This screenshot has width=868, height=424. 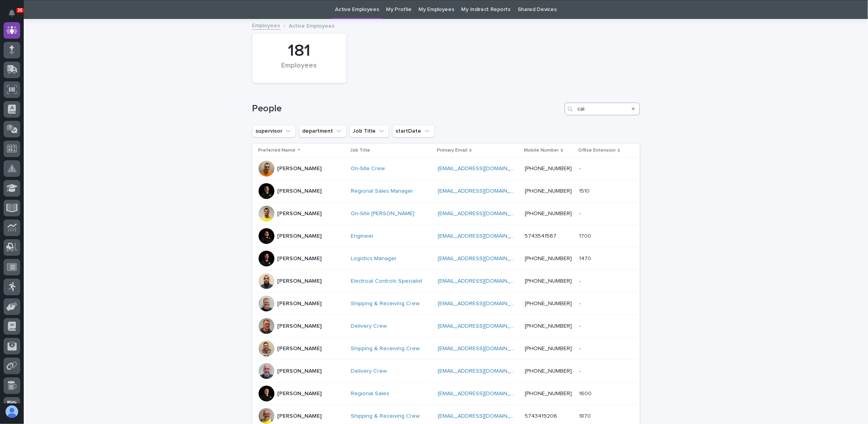 I want to click on a: Engineer, so click(x=362, y=237).